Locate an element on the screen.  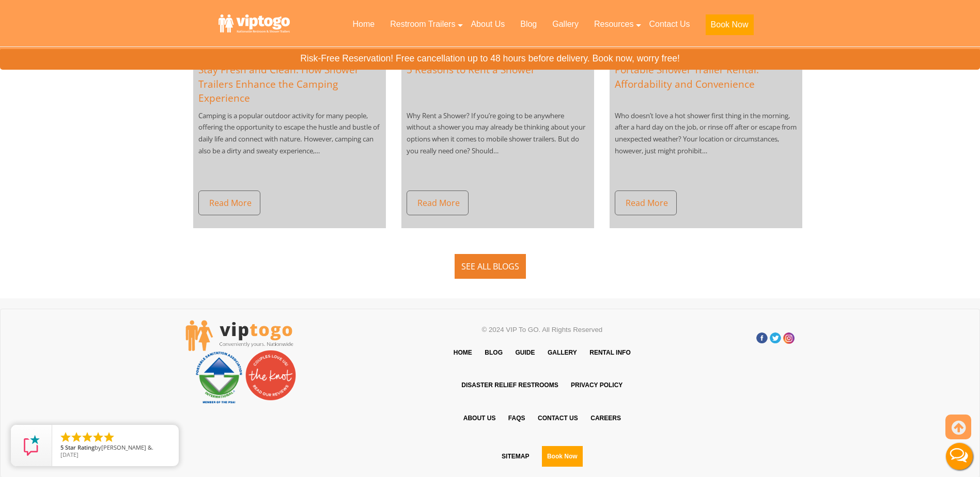
a: Disaster Relief Restrooms is located at coordinates (510, 385).